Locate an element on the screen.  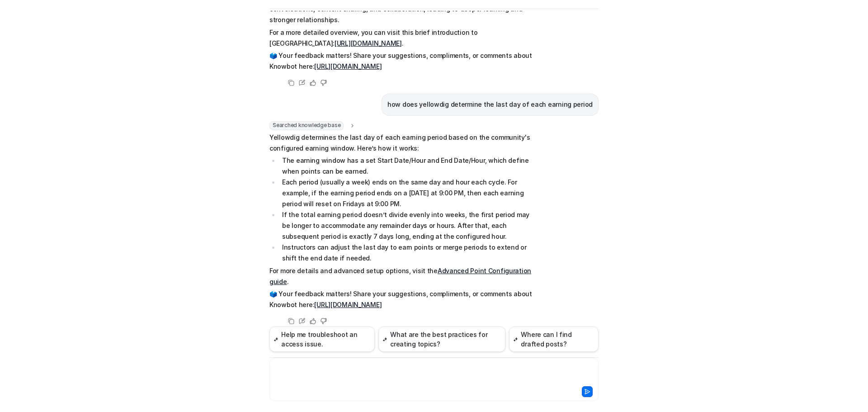
li: Instructors can adjust the last day to earn points or merge periods to extend or shift the end da... is located at coordinates (407, 253).